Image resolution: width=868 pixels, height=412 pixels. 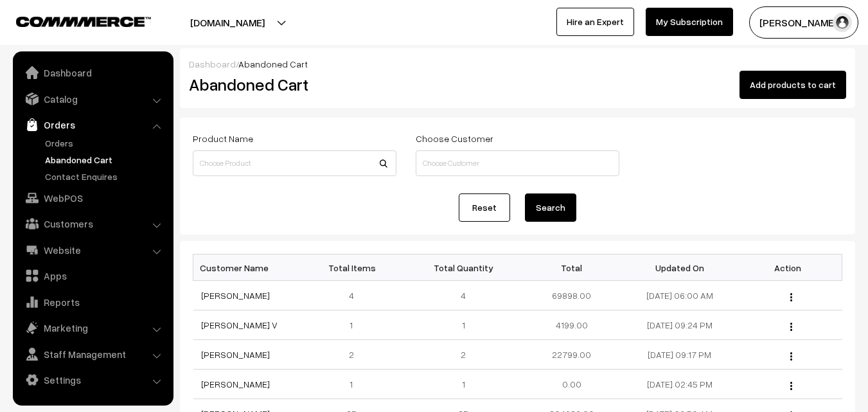 What do you see at coordinates (93, 276) in the screenshot?
I see `a: Apps` at bounding box center [93, 276].